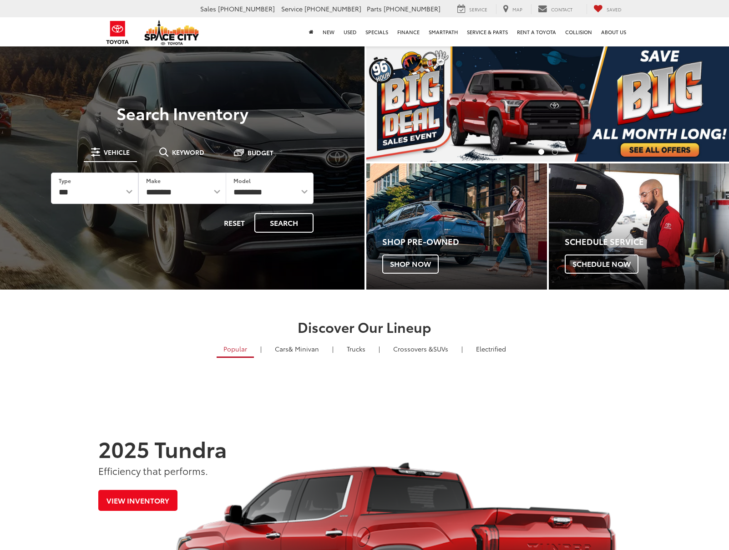 The image size is (729, 550). I want to click on a: Specials, so click(377, 32).